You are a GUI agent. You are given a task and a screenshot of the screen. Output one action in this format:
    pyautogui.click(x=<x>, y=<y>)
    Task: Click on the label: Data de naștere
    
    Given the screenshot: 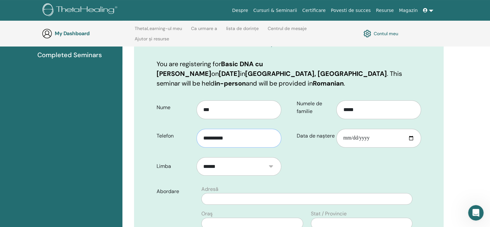 What is the action you would take?
    pyautogui.click(x=314, y=136)
    